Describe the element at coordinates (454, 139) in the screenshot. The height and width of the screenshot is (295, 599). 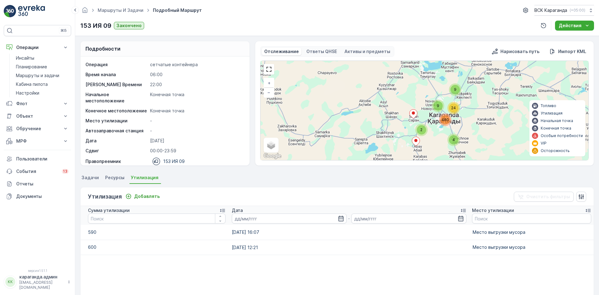
I see `font: 4` at that location.